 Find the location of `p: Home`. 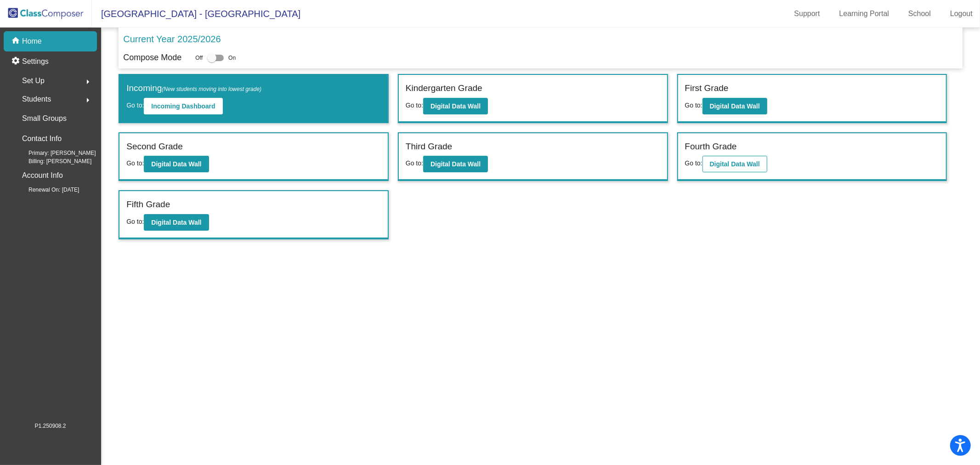

p: Home is located at coordinates (31, 42).